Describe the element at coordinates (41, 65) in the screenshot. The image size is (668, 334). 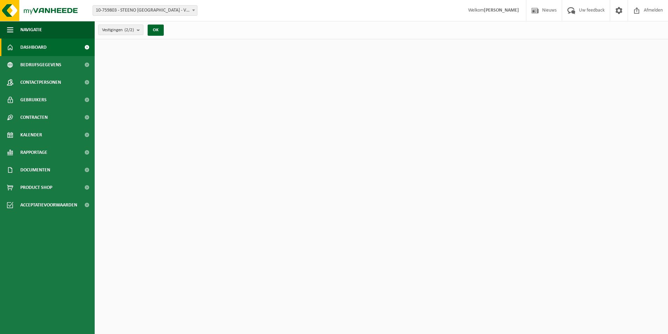
I see `span: Bedrijfsgegevens` at that location.